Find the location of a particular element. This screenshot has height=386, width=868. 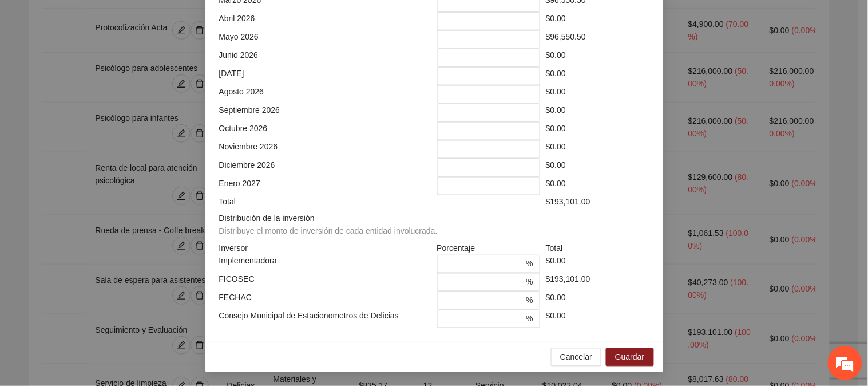

div: Minimizar ventana de chat en vivo is located at coordinates (201, 20).